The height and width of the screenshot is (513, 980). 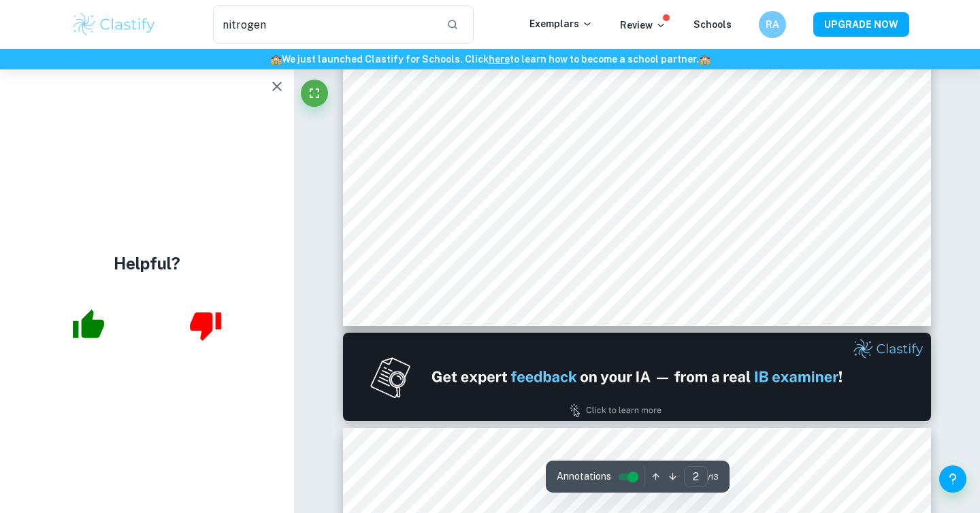 I want to click on button: UPGRADE NOW, so click(x=861, y=24).